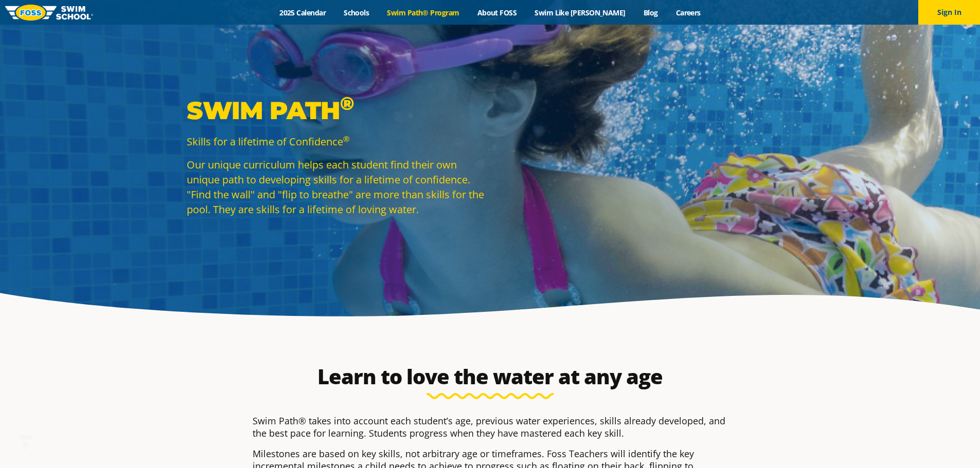 The height and width of the screenshot is (468, 980). I want to click on a: About FOSS, so click(497, 12).